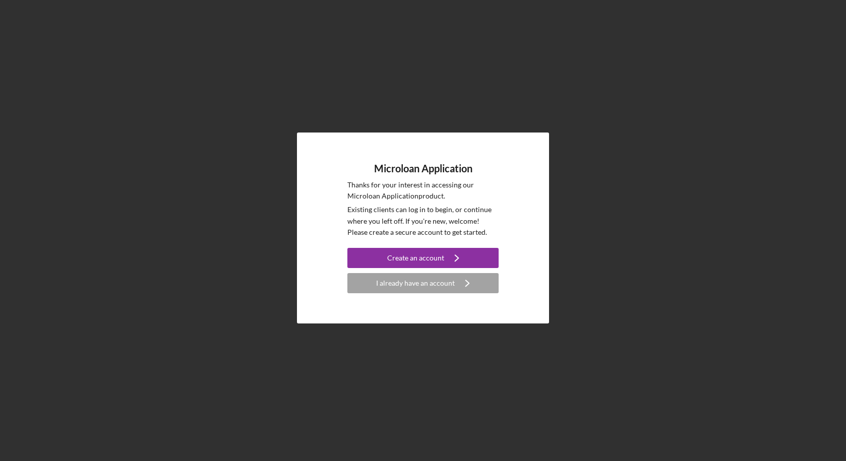 This screenshot has height=461, width=846. I want to click on div: I already have an account, so click(415, 283).